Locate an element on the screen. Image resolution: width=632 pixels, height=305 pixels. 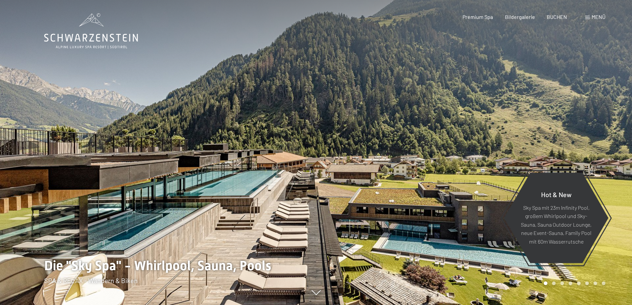
div: Carousel Page 1 (Current Slide) is located at coordinates (545, 283).